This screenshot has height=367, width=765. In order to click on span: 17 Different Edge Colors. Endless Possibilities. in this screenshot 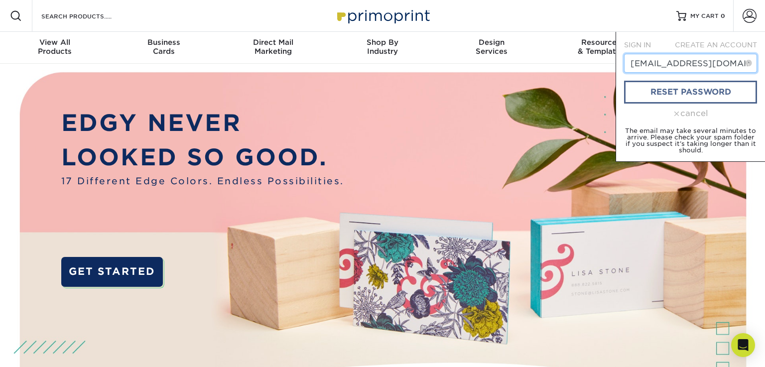, I will do `click(203, 181)`.